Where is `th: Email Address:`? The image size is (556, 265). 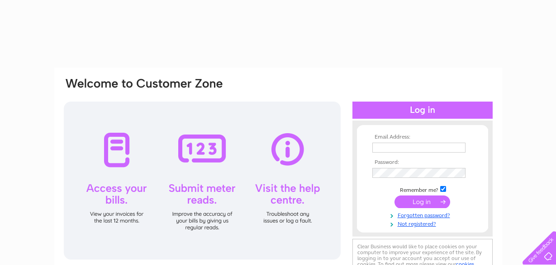 th: Email Address: is located at coordinates (422, 137).